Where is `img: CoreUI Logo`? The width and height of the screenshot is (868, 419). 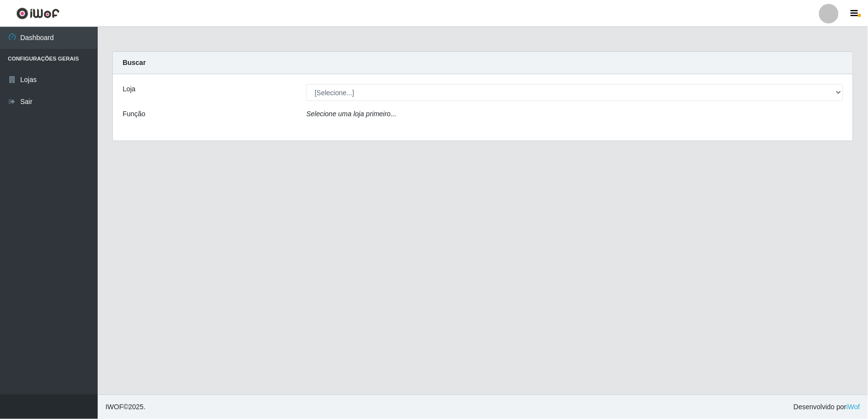 img: CoreUI Logo is located at coordinates (38, 13).